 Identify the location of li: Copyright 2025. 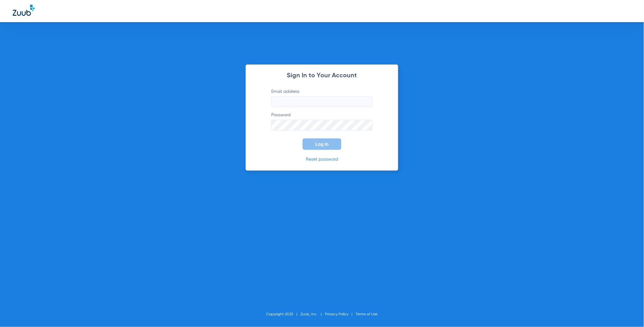
(283, 314).